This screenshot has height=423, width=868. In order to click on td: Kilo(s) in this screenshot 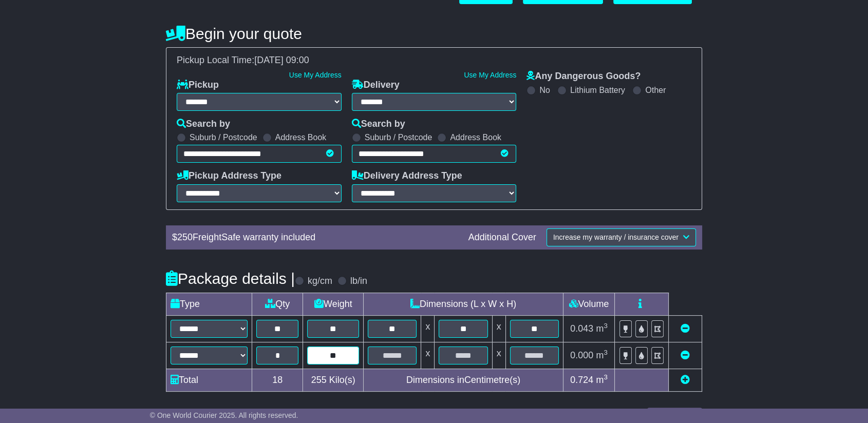, I will do `click(333, 380)`.